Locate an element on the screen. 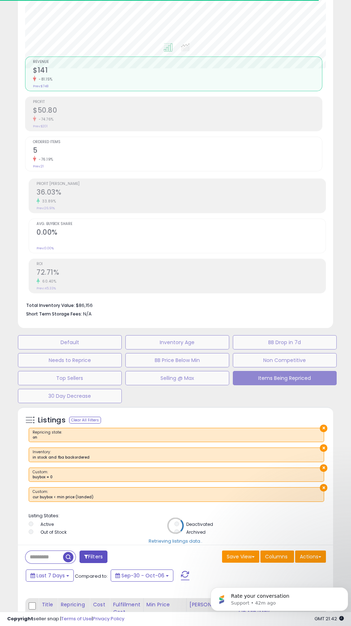  h2: $50.80 is located at coordinates (177, 111).